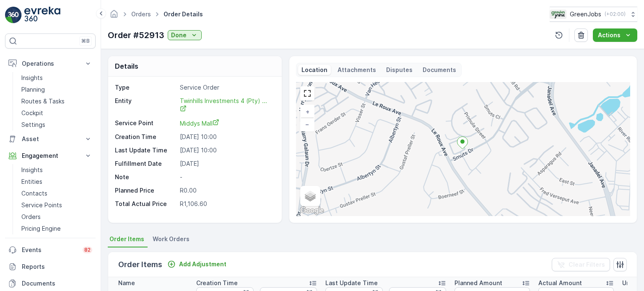  Describe the element at coordinates (585, 14) in the screenshot. I see `p: GreenJobs` at that location.